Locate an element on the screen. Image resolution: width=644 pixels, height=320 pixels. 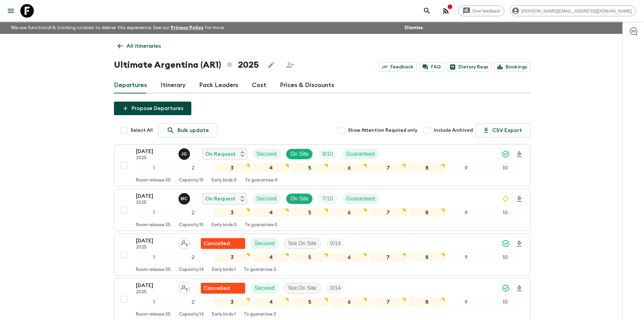
button: Edit this itinerary is located at coordinates (271, 65).